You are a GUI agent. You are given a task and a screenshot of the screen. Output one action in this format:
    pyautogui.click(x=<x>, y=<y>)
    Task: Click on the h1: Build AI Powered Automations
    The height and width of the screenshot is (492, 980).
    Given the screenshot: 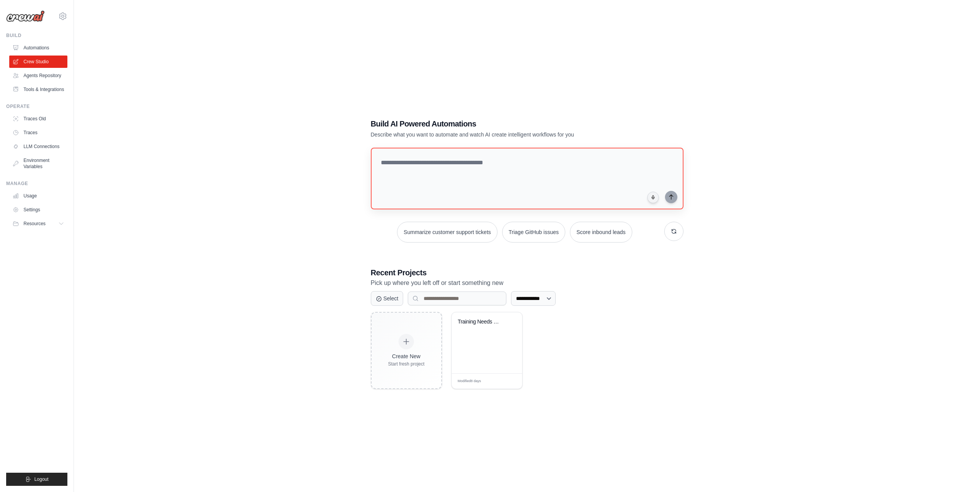 What is the action you would take?
    pyautogui.click(x=500, y=124)
    